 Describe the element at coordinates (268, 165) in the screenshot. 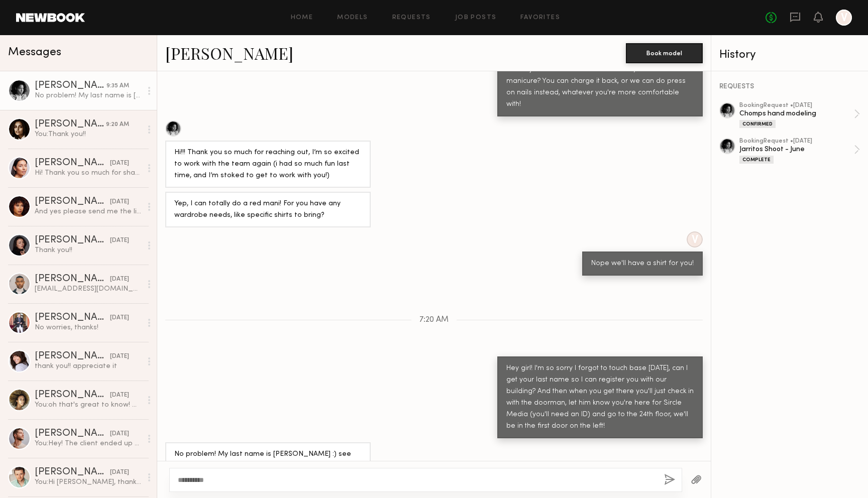

I see `div: Hi!!! Thank you so much for reaching out, I’m so excited to work with the team again (i had so mu...` at that location.